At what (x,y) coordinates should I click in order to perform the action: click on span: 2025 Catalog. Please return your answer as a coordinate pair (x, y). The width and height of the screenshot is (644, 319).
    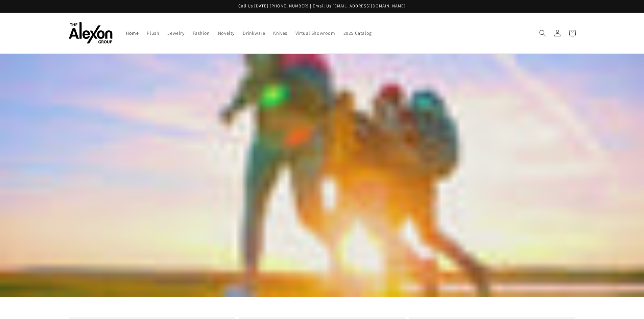
    Looking at the image, I should click on (358, 33).